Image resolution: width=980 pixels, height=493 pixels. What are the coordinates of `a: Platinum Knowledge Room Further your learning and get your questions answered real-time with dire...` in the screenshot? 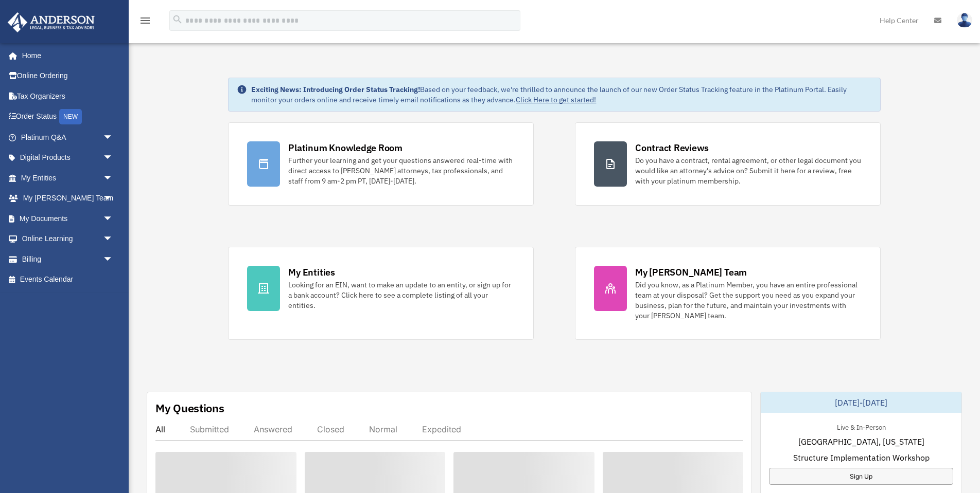 It's located at (381, 164).